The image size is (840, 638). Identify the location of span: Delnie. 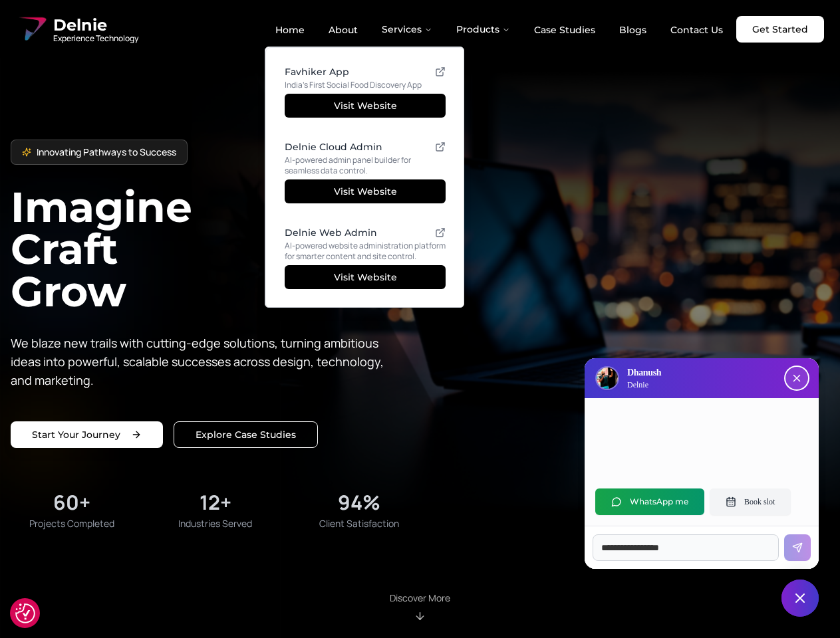
(96, 26).